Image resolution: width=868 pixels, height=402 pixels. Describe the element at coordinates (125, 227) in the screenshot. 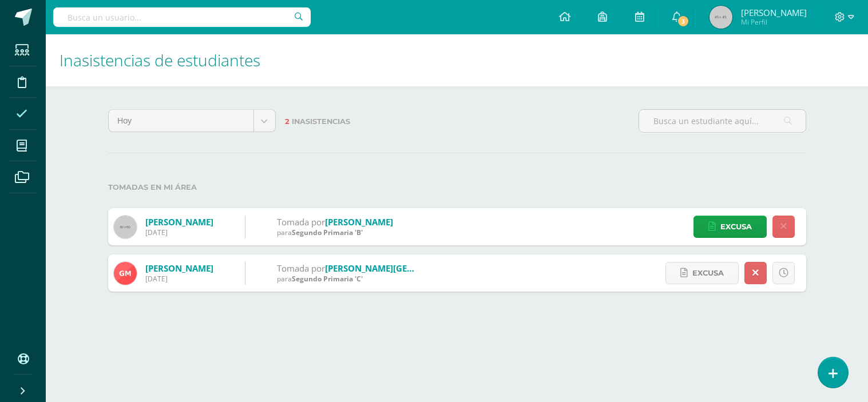

I see `img: 60x60` at that location.